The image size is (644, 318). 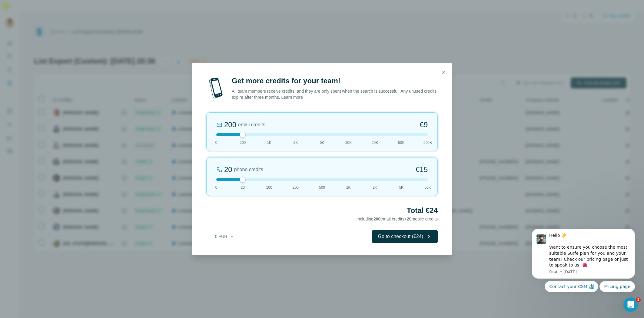 I want to click on a: Learn more, so click(x=292, y=97).